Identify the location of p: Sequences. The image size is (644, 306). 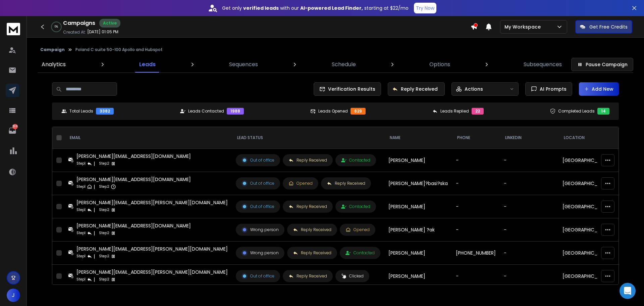
(243, 64).